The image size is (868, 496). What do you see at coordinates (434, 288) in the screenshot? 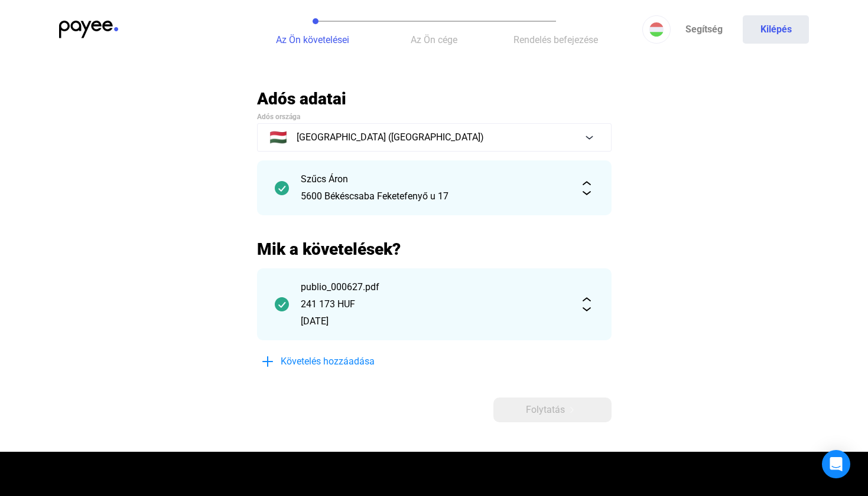
I see `div: publio_000627.pdf` at bounding box center [434, 288].